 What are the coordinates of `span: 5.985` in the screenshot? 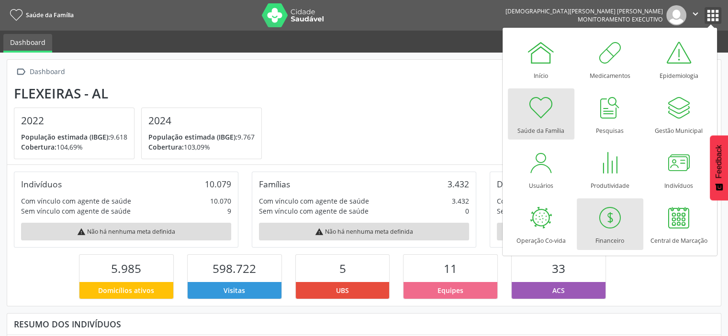 It's located at (126, 268).